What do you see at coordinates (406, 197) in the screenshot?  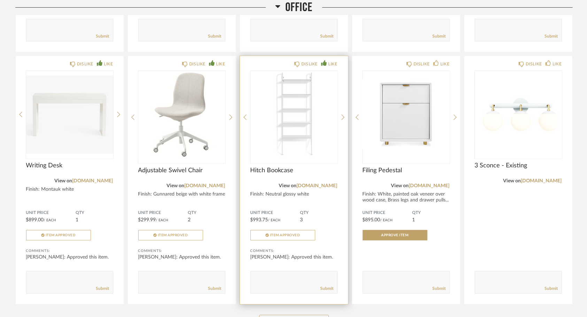 I see `div: Finish: White, painted oak veneer over wood case, Brass legs and drawer pulls...` at bounding box center [406, 197].